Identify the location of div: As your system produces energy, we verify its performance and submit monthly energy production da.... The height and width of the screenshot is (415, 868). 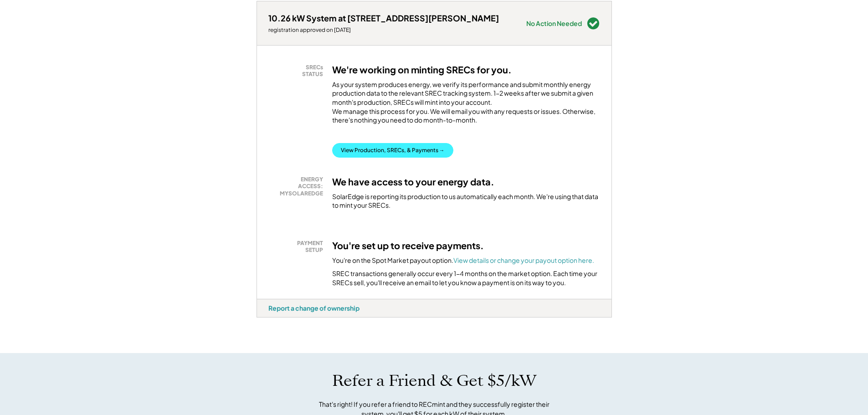
(466, 104).